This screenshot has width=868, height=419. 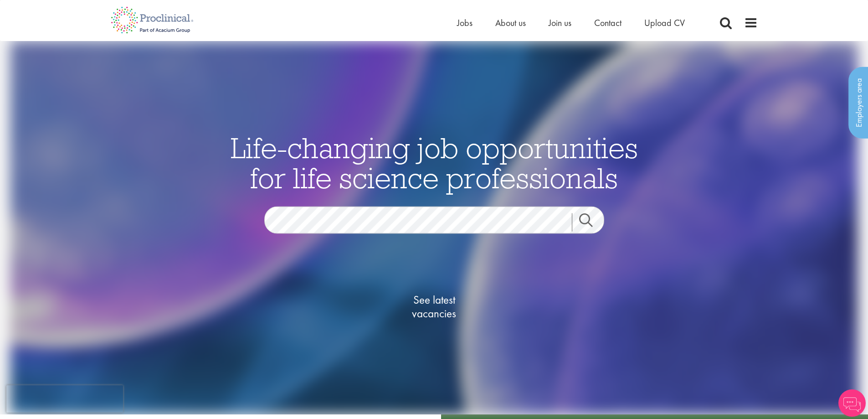 What do you see at coordinates (664, 23) in the screenshot?
I see `a: Upload CV` at bounding box center [664, 23].